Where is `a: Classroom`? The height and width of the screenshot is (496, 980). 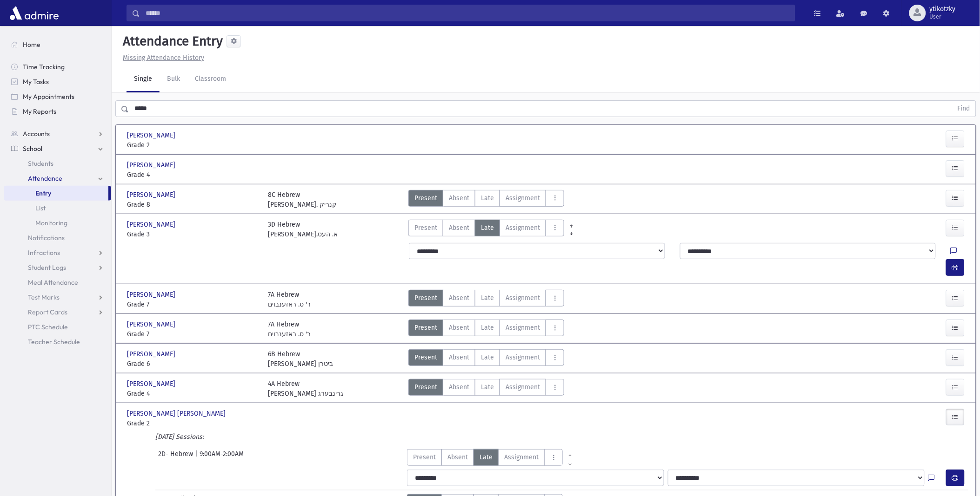
a: Classroom is located at coordinates (210, 79).